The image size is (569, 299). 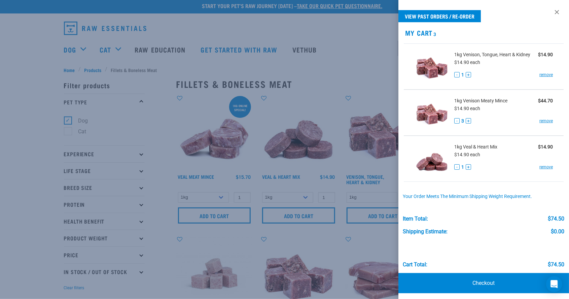 What do you see at coordinates (476, 147) in the screenshot?
I see `span: 1kg Veal & Heart Mix` at bounding box center [476, 147].